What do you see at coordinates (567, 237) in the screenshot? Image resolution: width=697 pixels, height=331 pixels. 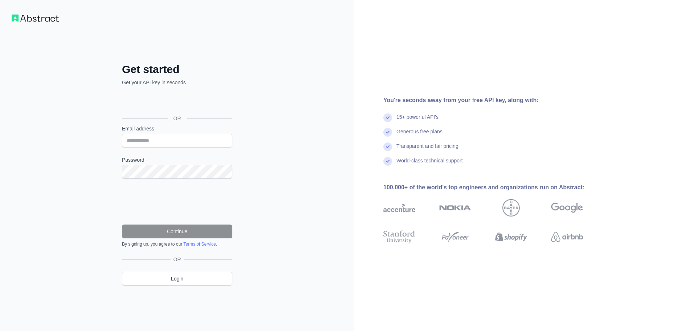 I see `img: airbnb` at bounding box center [567, 237].